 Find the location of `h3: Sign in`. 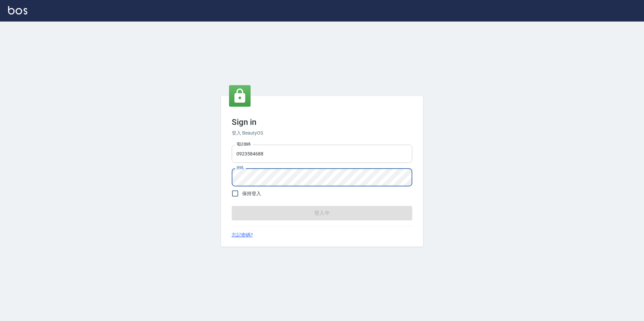

h3: Sign in is located at coordinates (322, 122).